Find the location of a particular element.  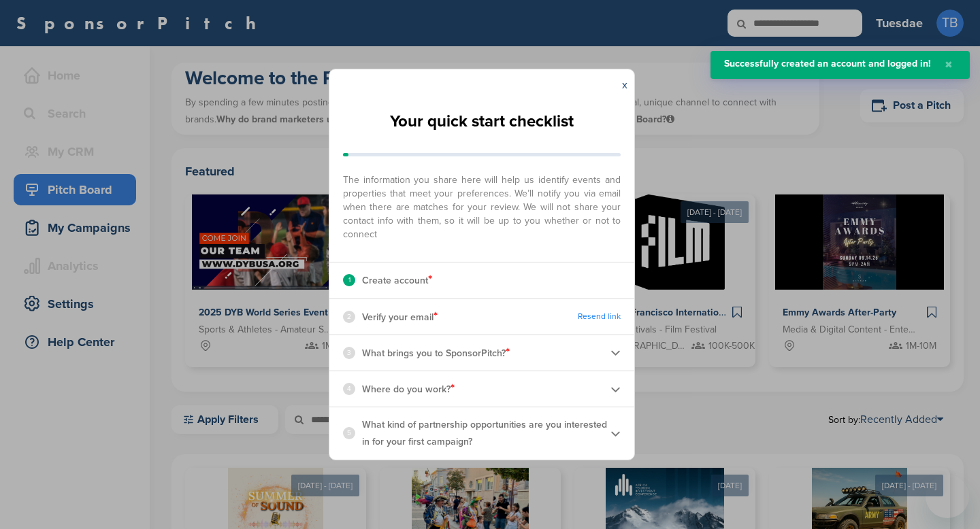

p: What brings you to SponsorPitch? is located at coordinates (436, 353).